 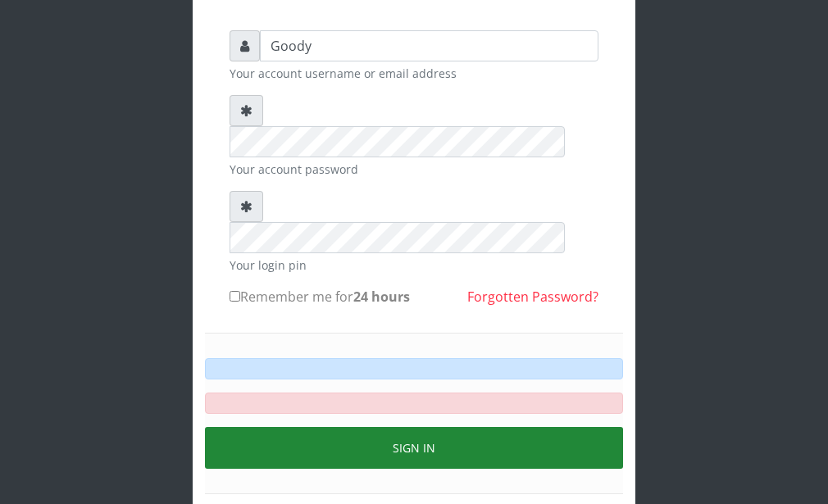 What do you see at coordinates (429, 46) in the screenshot?
I see `input: Username or email address` at bounding box center [429, 46].